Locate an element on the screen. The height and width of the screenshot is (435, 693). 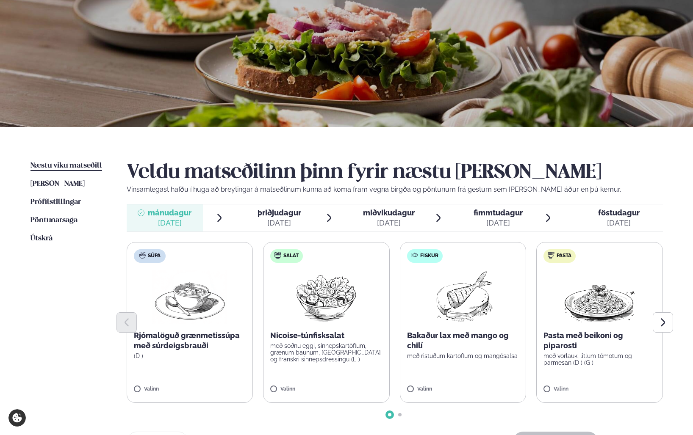
span: föstudagur is located at coordinates (619, 213).